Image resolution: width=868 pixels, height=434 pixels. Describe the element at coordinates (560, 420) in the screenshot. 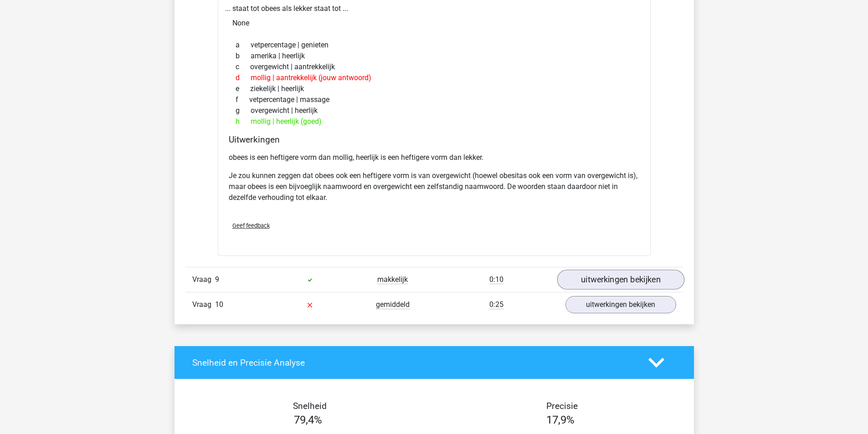

I see `span: 17,9%` at that location.